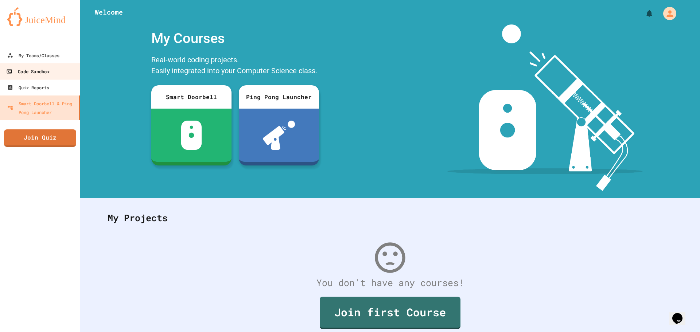 Image resolution: width=700 pixels, height=332 pixels. I want to click on div: You don't have any courses!, so click(390, 283).